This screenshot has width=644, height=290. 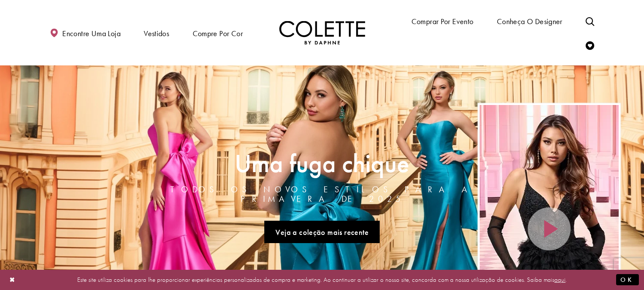 What do you see at coordinates (156, 33) in the screenshot?
I see `font: Vestidos` at bounding box center [156, 33].